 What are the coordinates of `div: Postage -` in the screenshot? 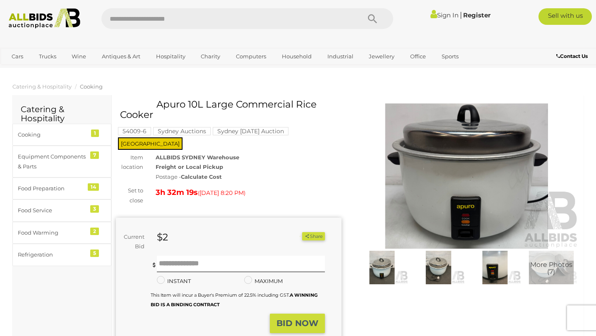 It's located at (248, 177).